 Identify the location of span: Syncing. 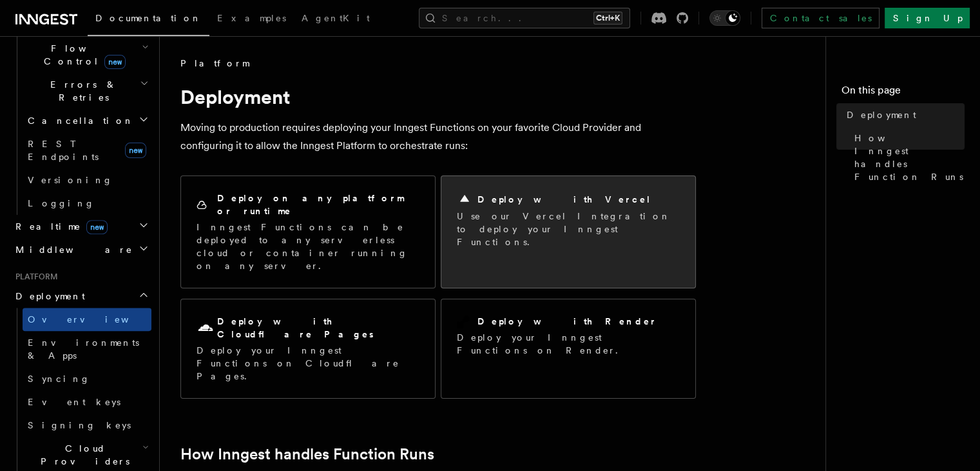
(59, 379).